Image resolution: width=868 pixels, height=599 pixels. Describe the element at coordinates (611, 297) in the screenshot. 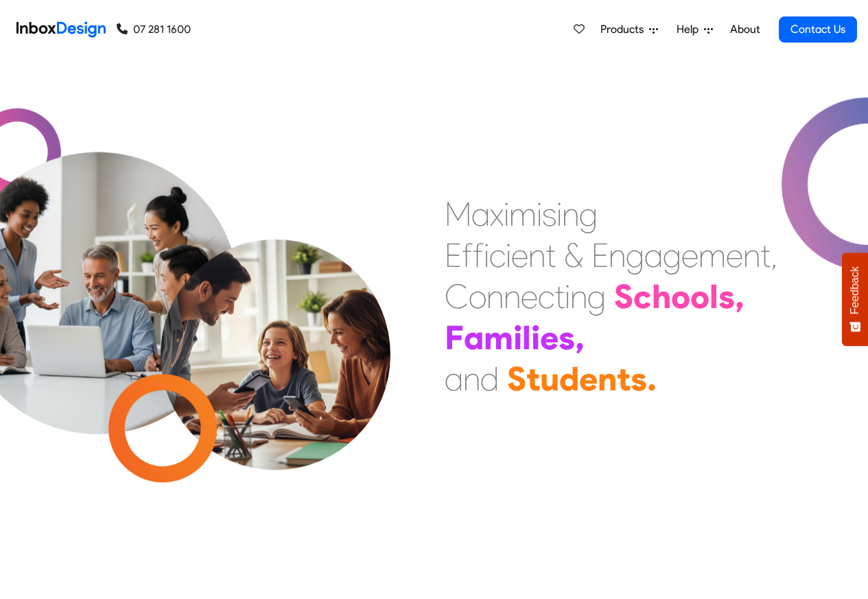

I see `div: Maximising Efficient & Engagement, Connecting Schools, Families, and Students.` at that location.